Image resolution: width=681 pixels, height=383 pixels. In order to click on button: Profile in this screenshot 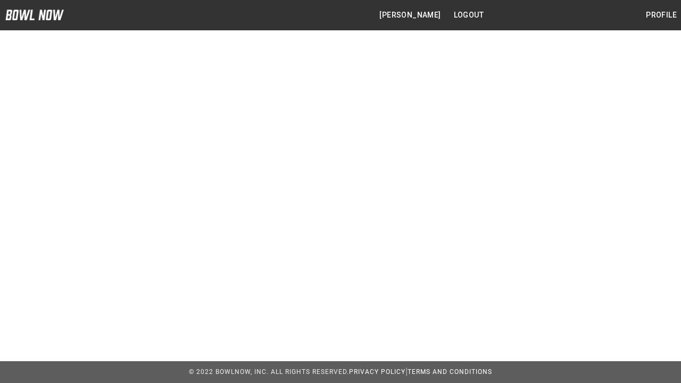, I will do `click(661, 15)`.